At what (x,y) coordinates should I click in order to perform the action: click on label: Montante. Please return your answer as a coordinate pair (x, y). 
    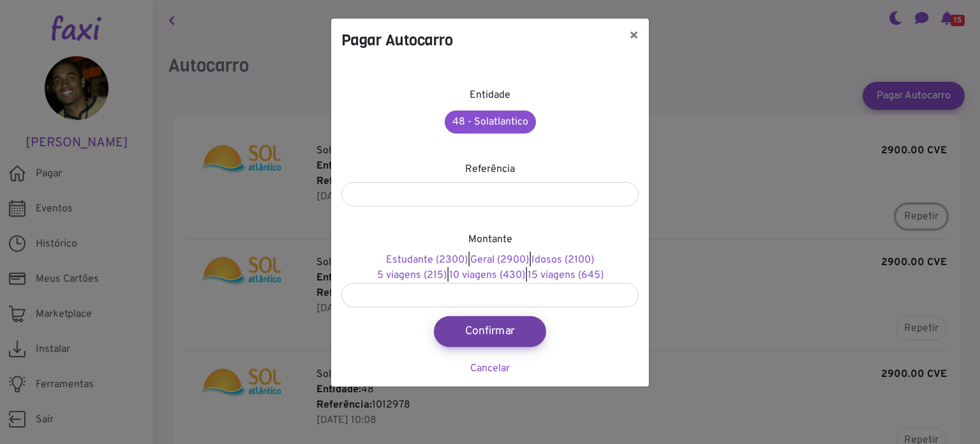
    Looking at the image, I should click on (490, 239).